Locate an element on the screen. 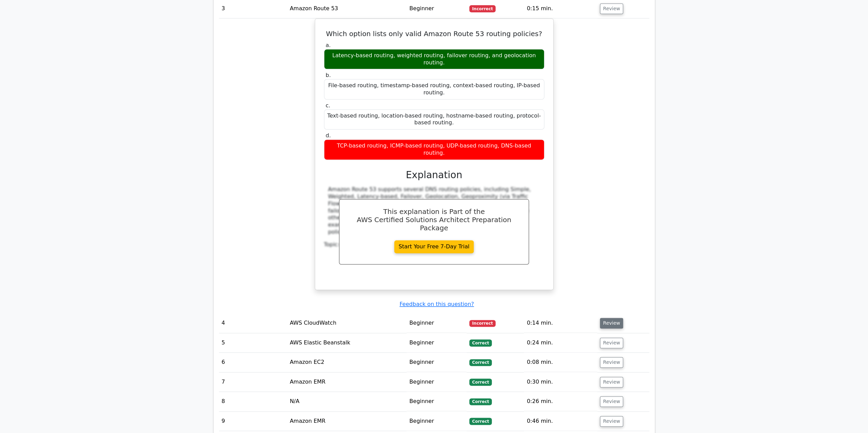 Image resolution: width=868 pixels, height=433 pixels. td: N/A is located at coordinates (347, 401).